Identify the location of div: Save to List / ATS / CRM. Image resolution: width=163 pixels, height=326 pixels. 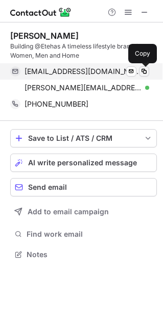
(83, 138).